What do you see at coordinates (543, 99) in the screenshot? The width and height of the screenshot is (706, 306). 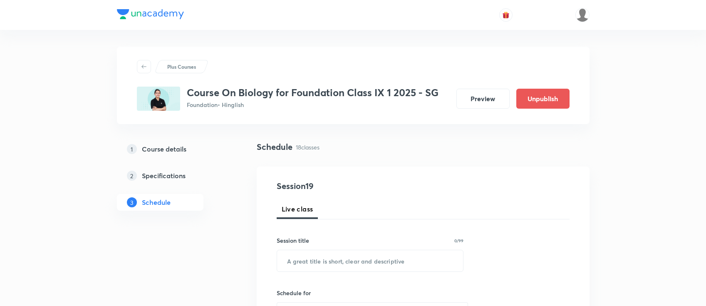 I see `button: Unpublish` at bounding box center [543, 99].